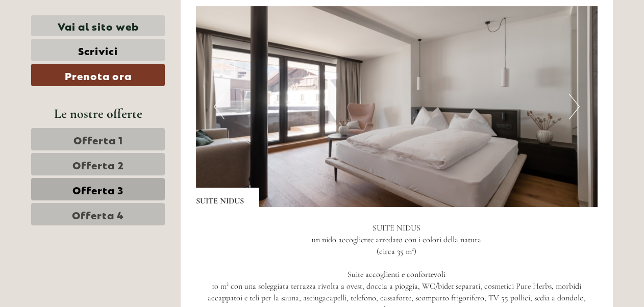  What do you see at coordinates (98, 75) in the screenshot?
I see `a: Prenota ora` at bounding box center [98, 75].